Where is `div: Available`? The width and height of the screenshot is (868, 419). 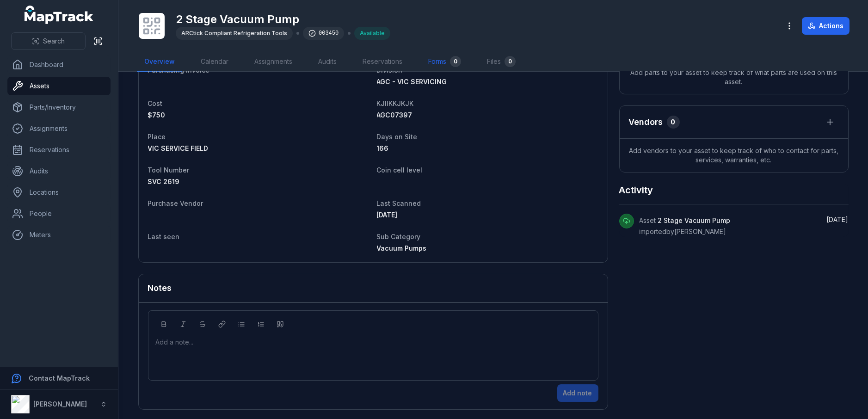
div: Available is located at coordinates (372, 33).